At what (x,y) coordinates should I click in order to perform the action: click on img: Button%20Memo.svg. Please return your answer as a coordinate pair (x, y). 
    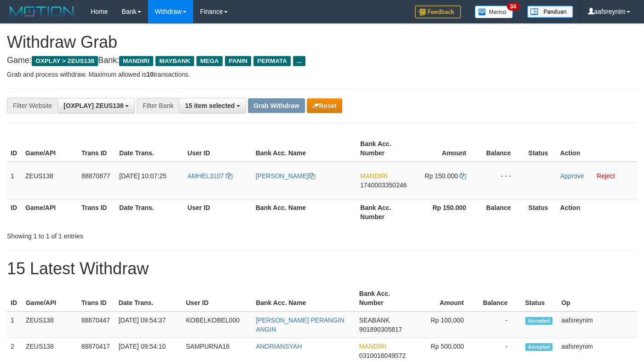
    Looking at the image, I should click on (494, 12).